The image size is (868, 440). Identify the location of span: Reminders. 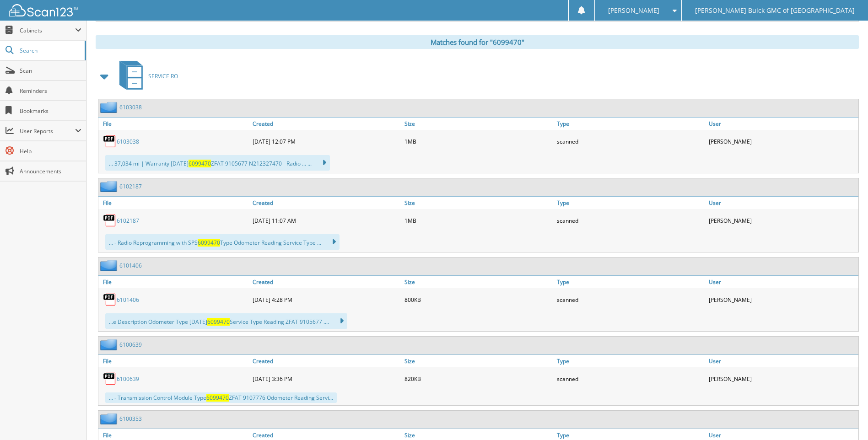
(50, 91).